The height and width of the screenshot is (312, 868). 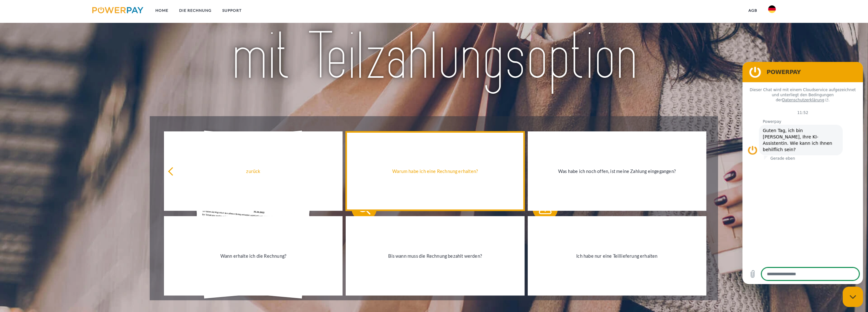 I want to click on p: Dieser Chat wird mit einem Cloudservice aufgezeichnet und unterliegt den Bedingungen der ., so click(x=61, y=33).